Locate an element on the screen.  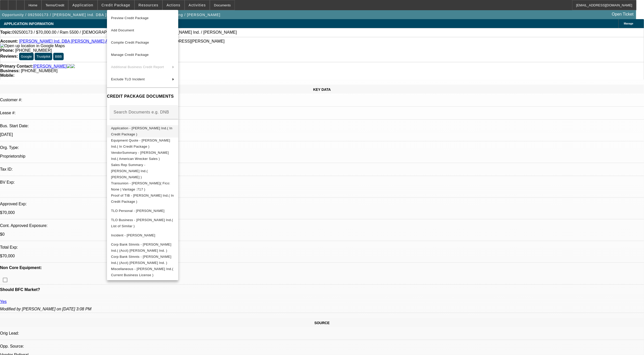
button: Application - Kenneth Hildebrand Ind.( In Credit Package ) is located at coordinates (143, 131).